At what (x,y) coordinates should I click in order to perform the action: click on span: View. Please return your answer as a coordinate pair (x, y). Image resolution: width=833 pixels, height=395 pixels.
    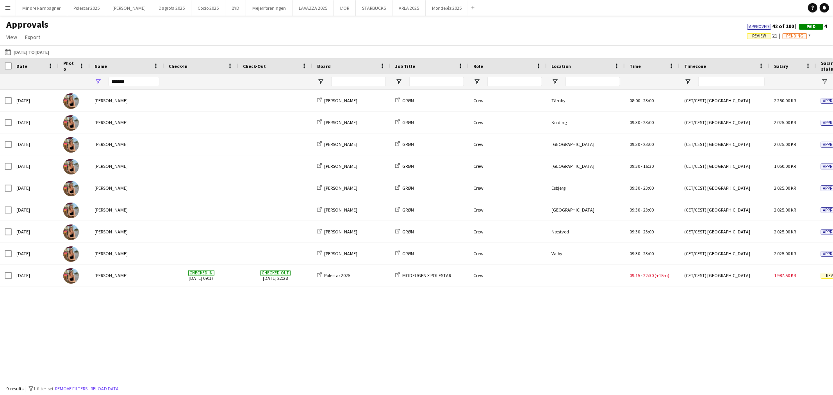
    Looking at the image, I should click on (12, 37).